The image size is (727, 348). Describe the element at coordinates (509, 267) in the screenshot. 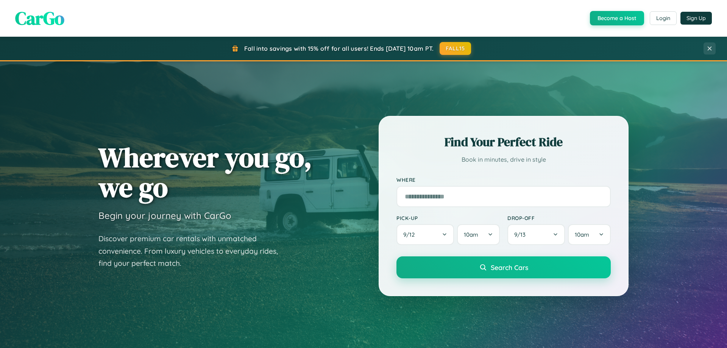

I see `span: Search Cars` at that location.